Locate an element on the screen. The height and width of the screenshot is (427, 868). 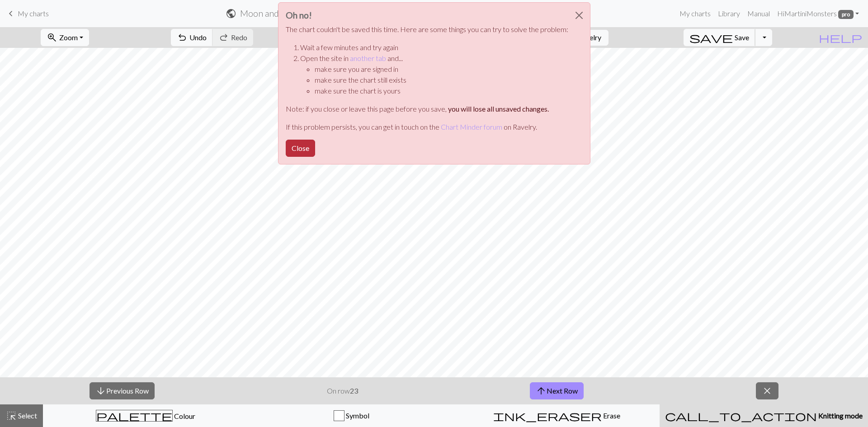
button: Next Row is located at coordinates (556, 390).